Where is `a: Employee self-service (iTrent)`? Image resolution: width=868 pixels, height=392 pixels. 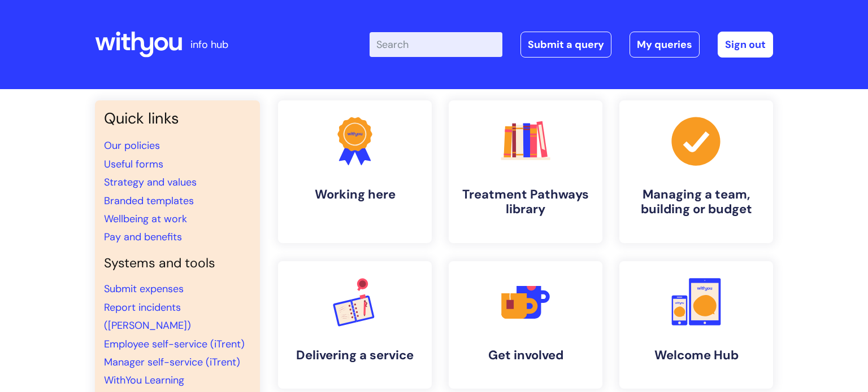
a: Employee self-service (iTrent) is located at coordinates (174, 344).